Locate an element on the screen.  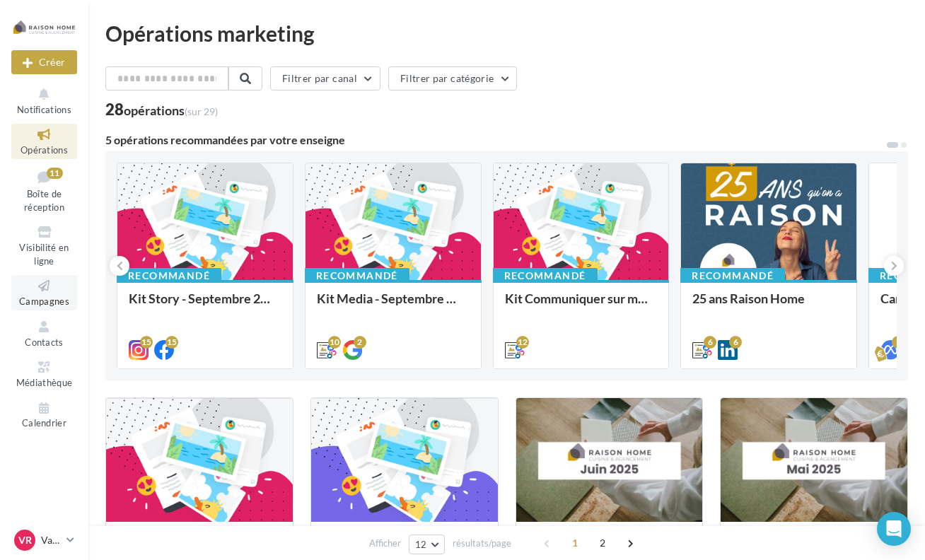
div: opérations is located at coordinates (170, 110).